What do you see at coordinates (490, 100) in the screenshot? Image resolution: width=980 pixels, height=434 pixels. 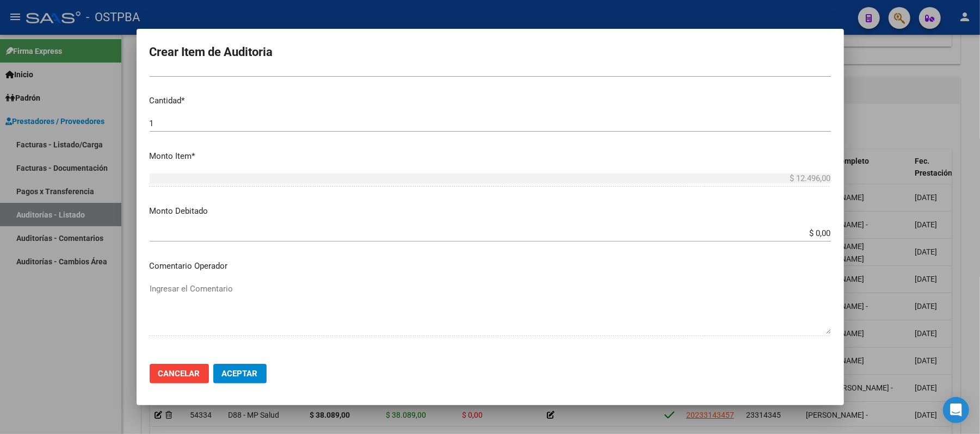 I see `p: Cantidad` at bounding box center [490, 100].